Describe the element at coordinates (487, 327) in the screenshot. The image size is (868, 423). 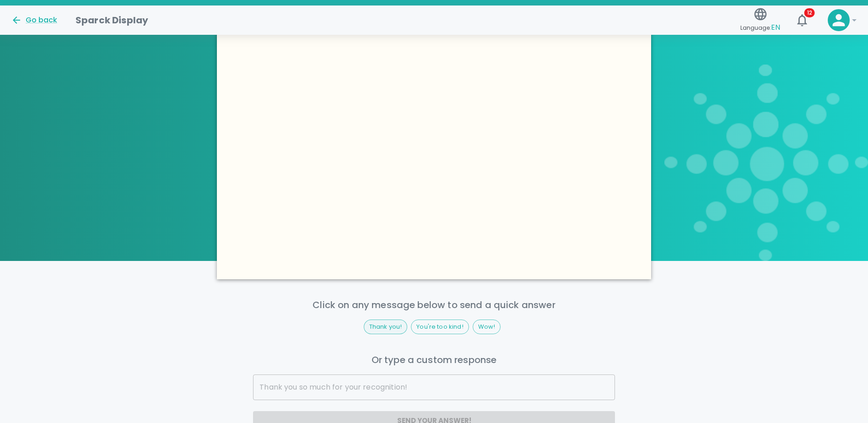
I see `span: Wow!` at that location.